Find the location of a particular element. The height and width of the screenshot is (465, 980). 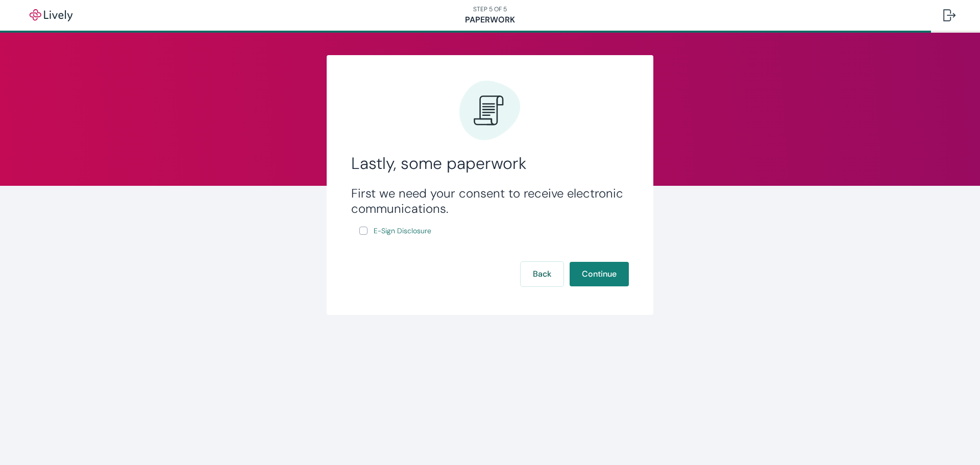

span: E-Sign Disclosure is located at coordinates (402, 231).